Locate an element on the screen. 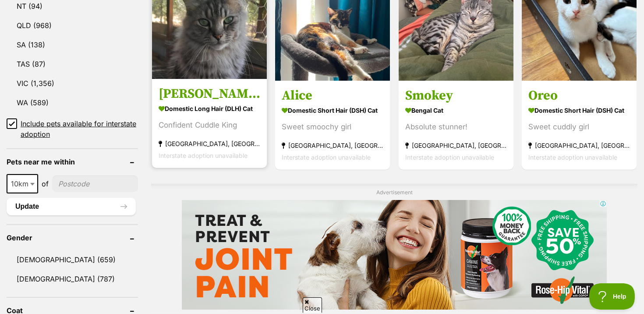  strong: Domestic Long Hair (DLH) Cat is located at coordinates (209, 108).